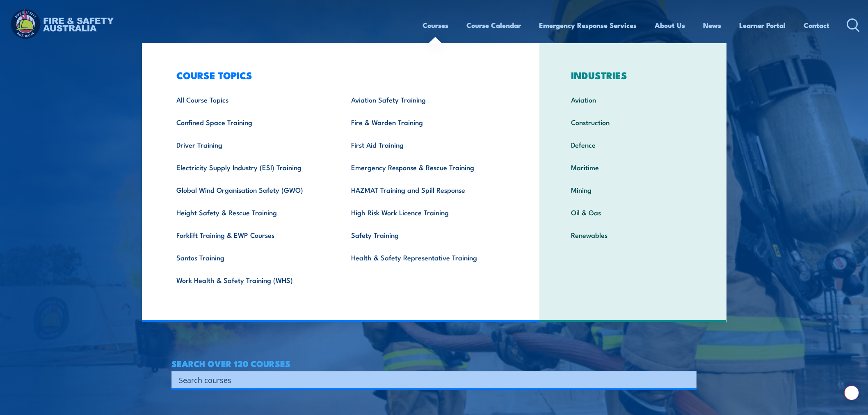 The width and height of the screenshot is (868, 415). I want to click on a: Emergency Response Services, so click(588, 25).